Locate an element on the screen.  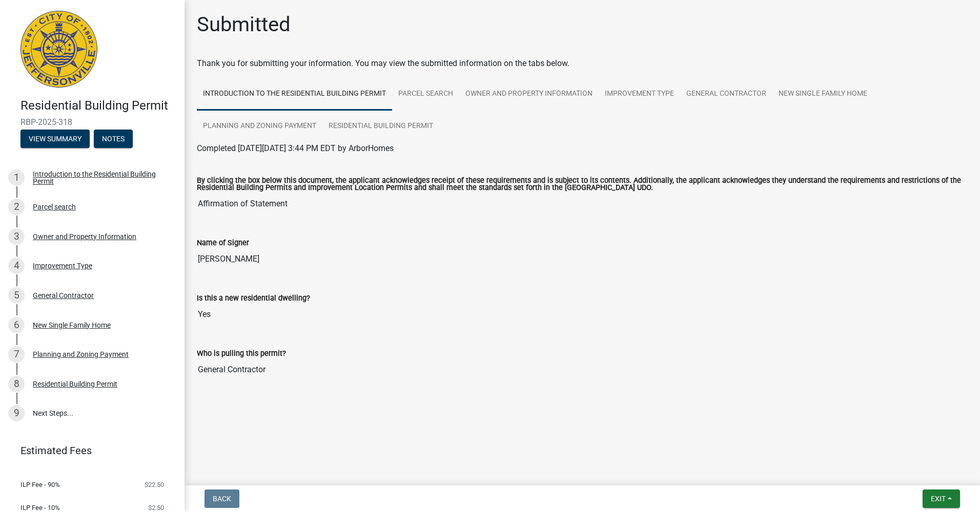
wm-modal-confirm: Notes is located at coordinates (113, 139).